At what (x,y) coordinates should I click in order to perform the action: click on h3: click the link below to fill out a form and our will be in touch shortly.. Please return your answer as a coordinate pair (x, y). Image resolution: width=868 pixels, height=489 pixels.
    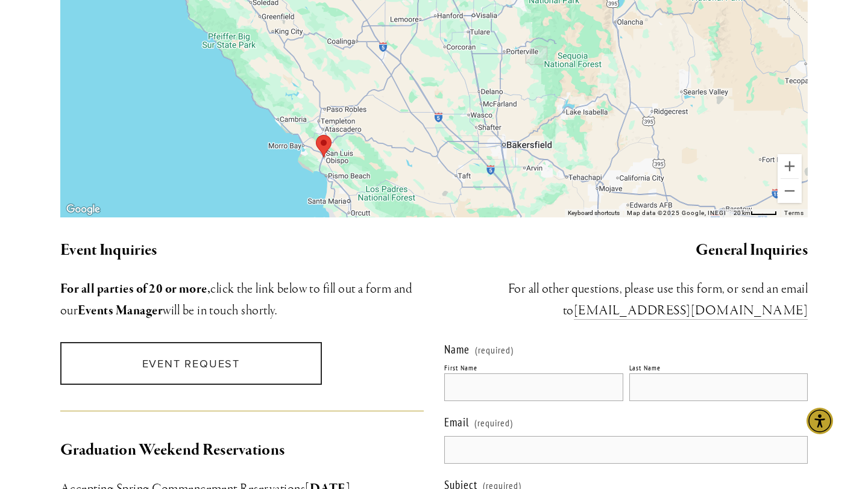
    Looking at the image, I should click on (242, 300).